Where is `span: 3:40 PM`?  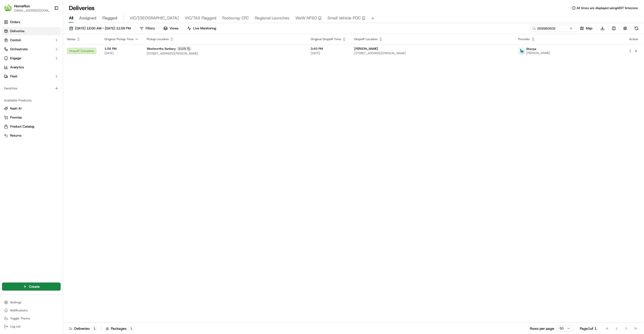
span: 3:40 PM is located at coordinates (328, 49).